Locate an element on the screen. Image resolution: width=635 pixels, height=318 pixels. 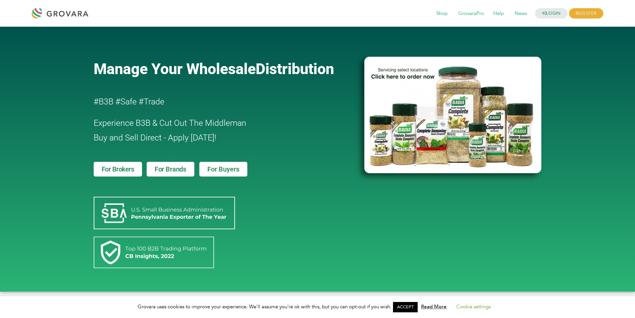
a: Help is located at coordinates (499, 14).